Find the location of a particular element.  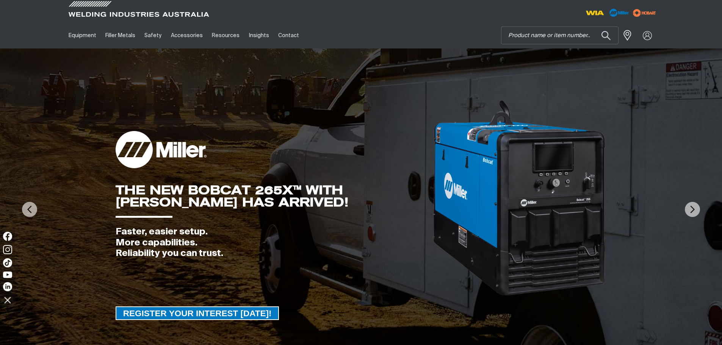

div: Faster, easier setup. More capabilities. Reliability you can trust. is located at coordinates (273, 243).